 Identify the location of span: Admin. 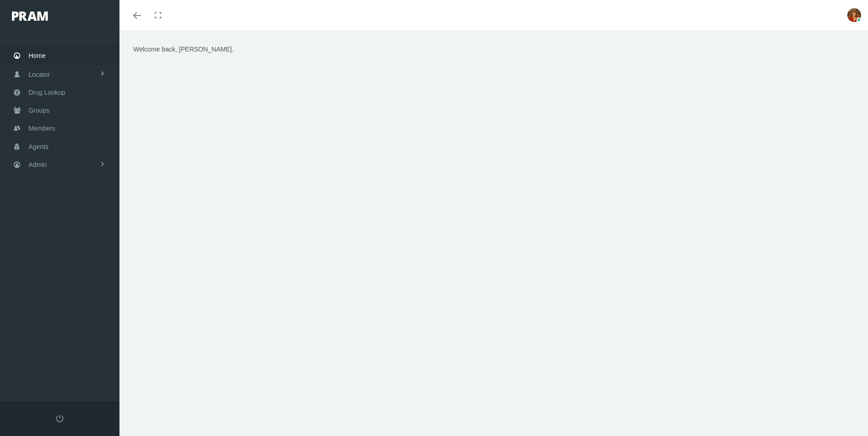
(38, 164).